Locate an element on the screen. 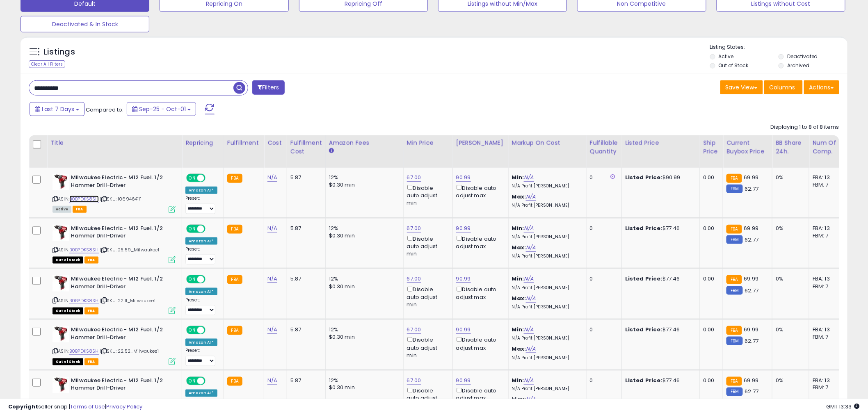 Image resolution: width=868 pixels, height=415 pixels. div: $0.30 min is located at coordinates (363, 337).